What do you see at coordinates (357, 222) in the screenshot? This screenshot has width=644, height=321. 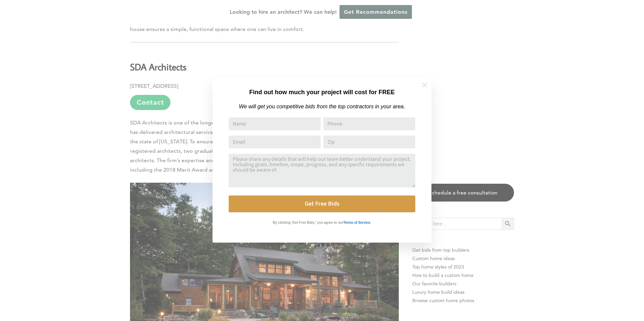 I see `strong: Terms of Service` at bounding box center [357, 222].